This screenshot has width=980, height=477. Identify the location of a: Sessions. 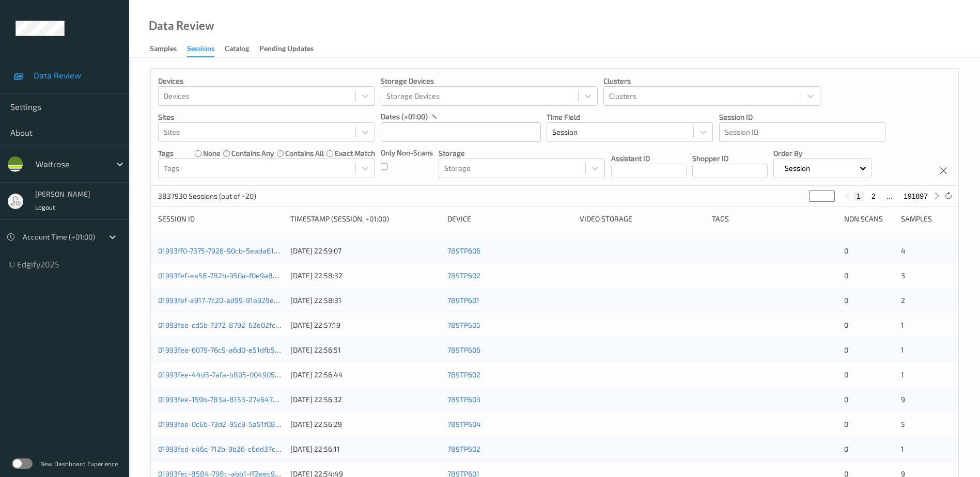
(205, 50).